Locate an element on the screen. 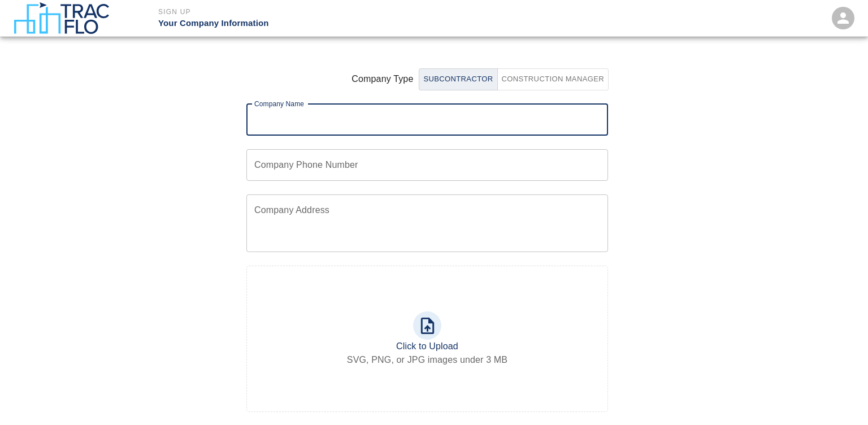 The width and height of the screenshot is (868, 425). span: Company Type is located at coordinates (382, 79).